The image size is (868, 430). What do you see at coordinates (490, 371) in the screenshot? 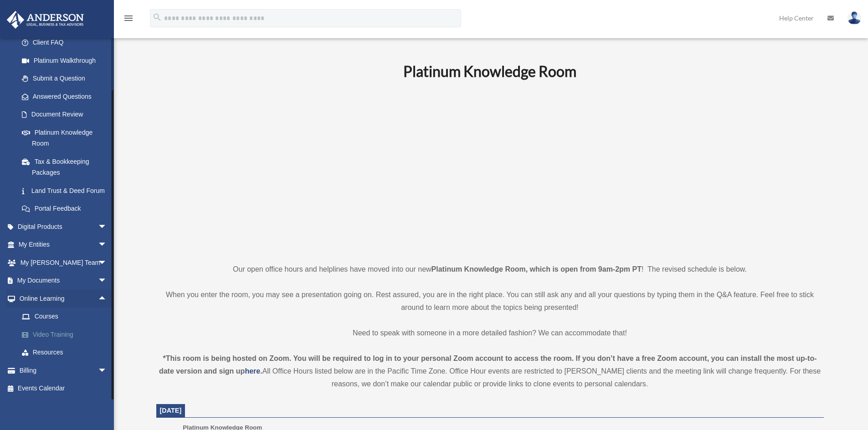
I see `div: All Office Hours listed below are in the Pacific Time Zone. Office Hour events are restricted to ...` at bounding box center [490, 371].